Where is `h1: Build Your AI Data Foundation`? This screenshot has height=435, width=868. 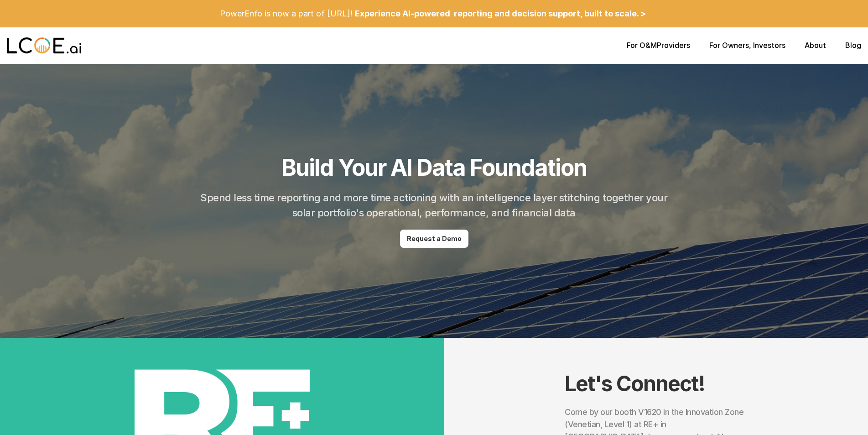
h1: Build Your AI Data Foundation is located at coordinates (434, 168).